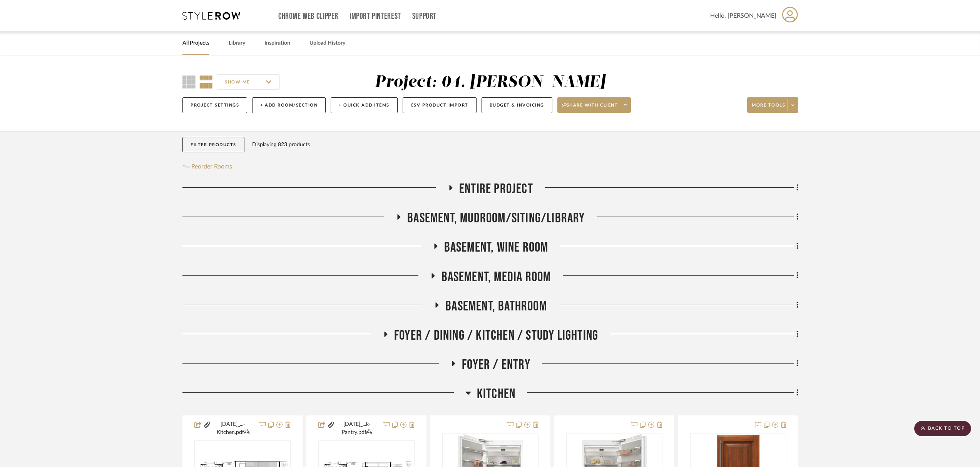 Image resolution: width=980 pixels, height=467 pixels. What do you see at coordinates (277, 43) in the screenshot?
I see `a: Inspiration` at bounding box center [277, 43].